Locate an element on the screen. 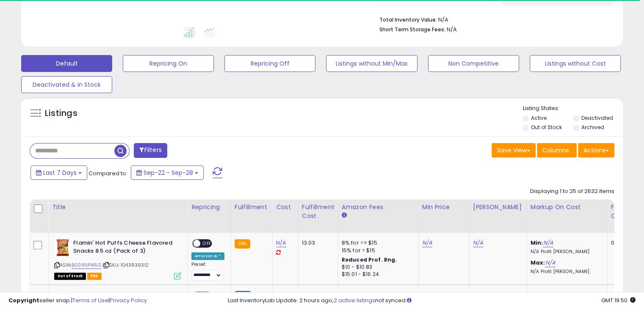 The height and width of the screenshot is (309, 644). div: Preset: is located at coordinates (208, 271).